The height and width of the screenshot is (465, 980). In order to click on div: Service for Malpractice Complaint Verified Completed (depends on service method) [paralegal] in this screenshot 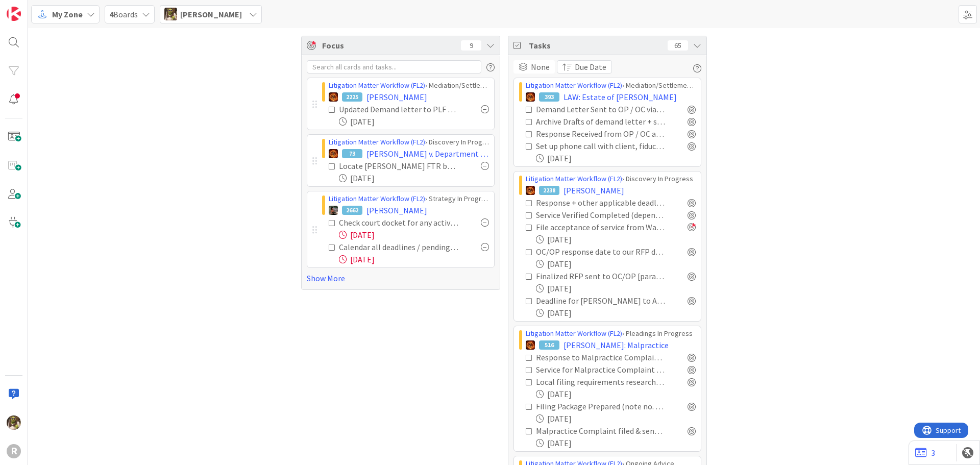, I will do `click(601, 370)`.